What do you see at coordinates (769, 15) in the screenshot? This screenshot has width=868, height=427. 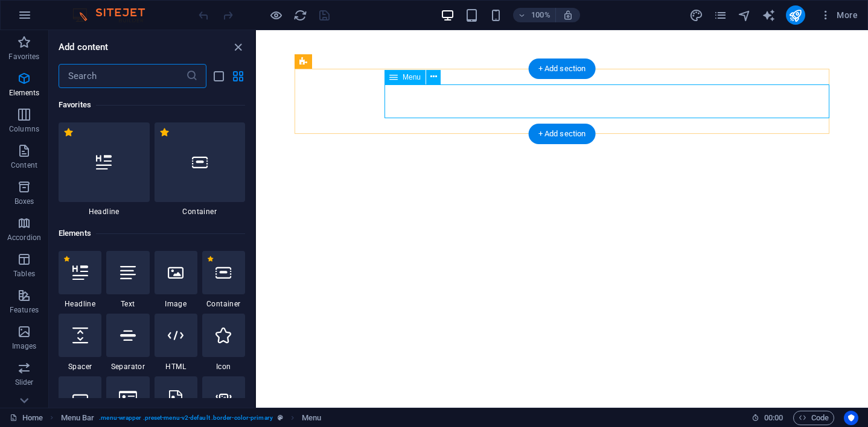 I see `button: text_generator` at bounding box center [769, 15].